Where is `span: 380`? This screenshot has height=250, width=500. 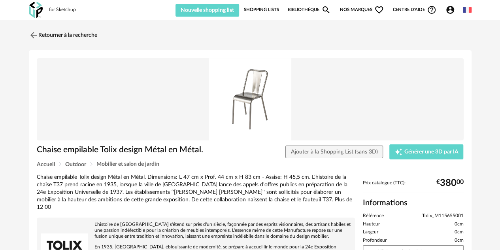 span: 380 is located at coordinates (448, 183).